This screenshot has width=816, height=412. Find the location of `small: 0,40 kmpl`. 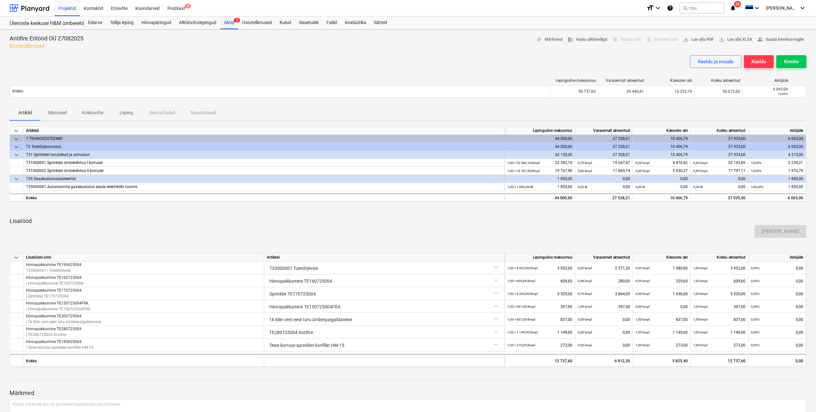

small: 0,40 kmpl is located at coordinates (643, 268).